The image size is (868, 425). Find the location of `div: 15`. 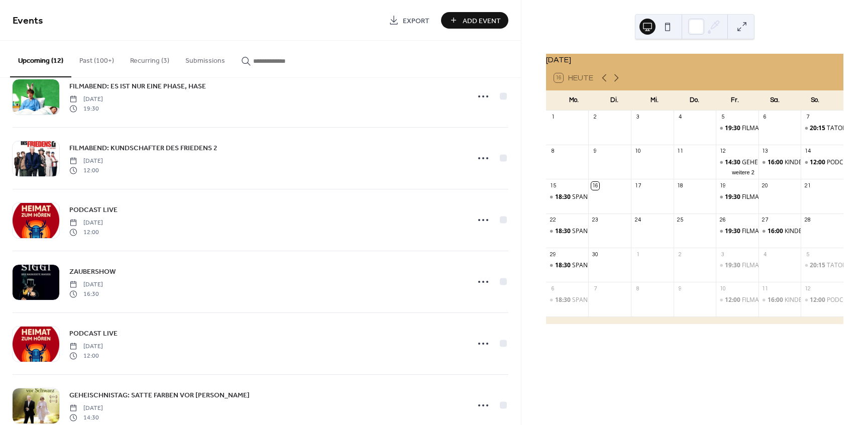

div: 15 is located at coordinates (552, 186).